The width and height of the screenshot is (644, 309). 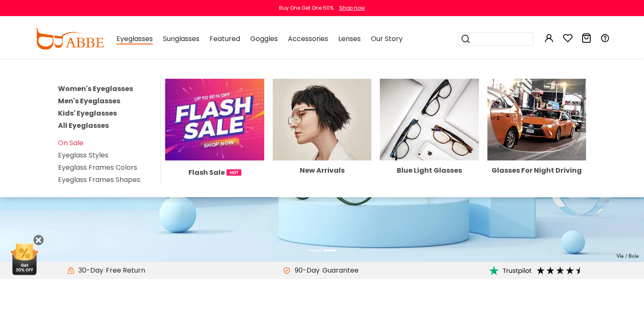 I want to click on span: Flash Sale, so click(x=207, y=172).